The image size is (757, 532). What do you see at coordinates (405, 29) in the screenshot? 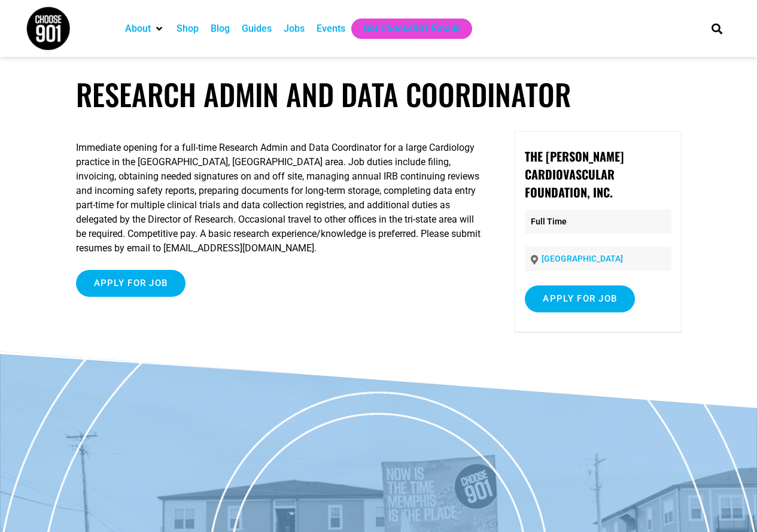
I see `nav: Main nav` at bounding box center [405, 29].